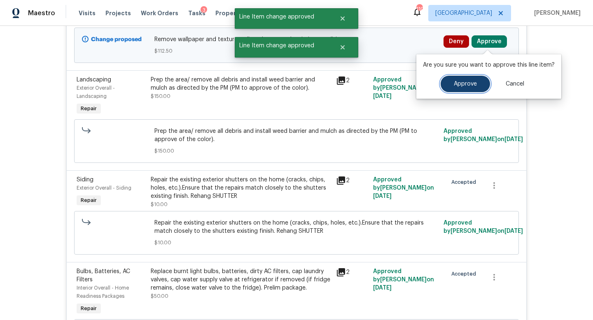  I want to click on div: Replace burnt light bulbs, batteries, dirty AC filters, cap laundry valves, cap water supply valv..., so click(241, 280).